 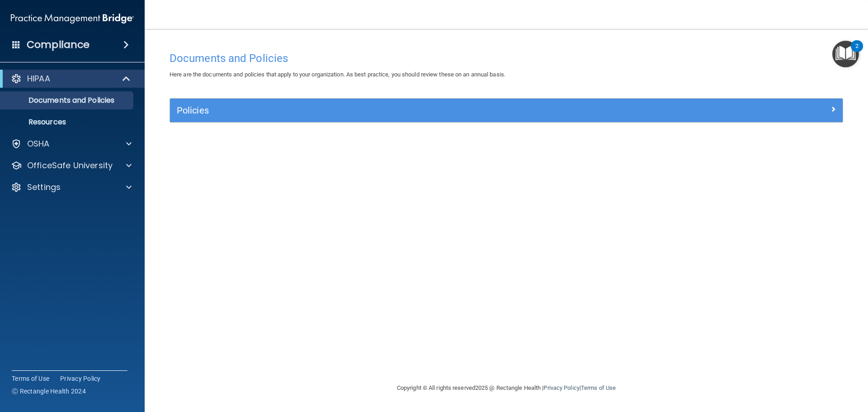 I want to click on h5: Policies, so click(x=422, y=110).